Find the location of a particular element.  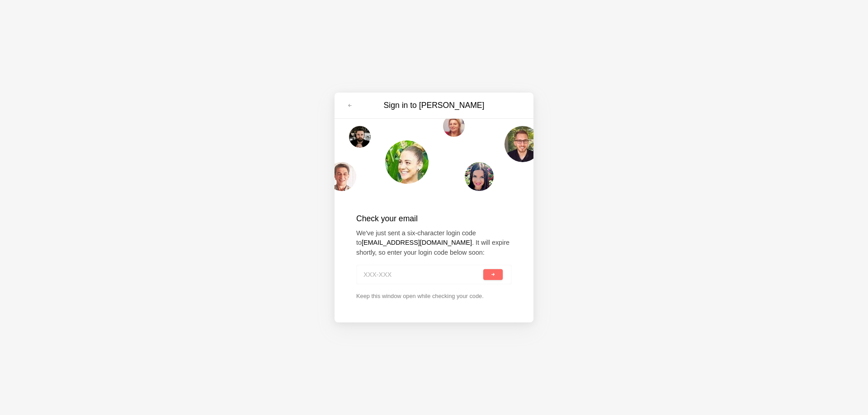

p: Keep this window open while checking your code. is located at coordinates (434, 296).